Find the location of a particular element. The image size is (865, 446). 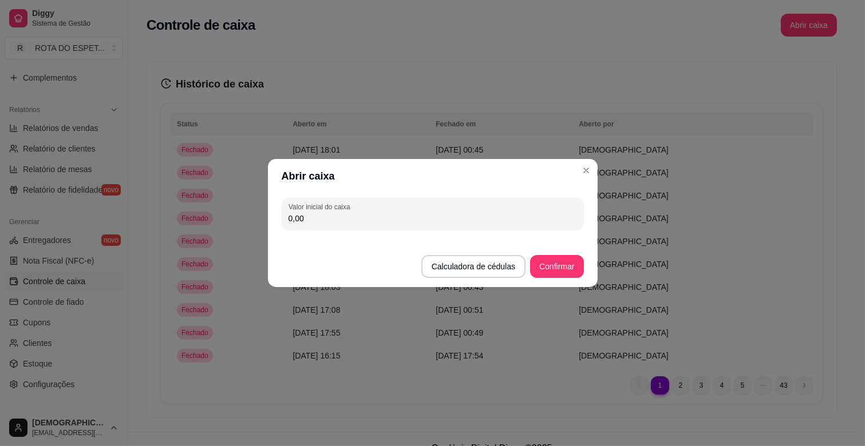

button: Confirmar is located at coordinates (556, 267).